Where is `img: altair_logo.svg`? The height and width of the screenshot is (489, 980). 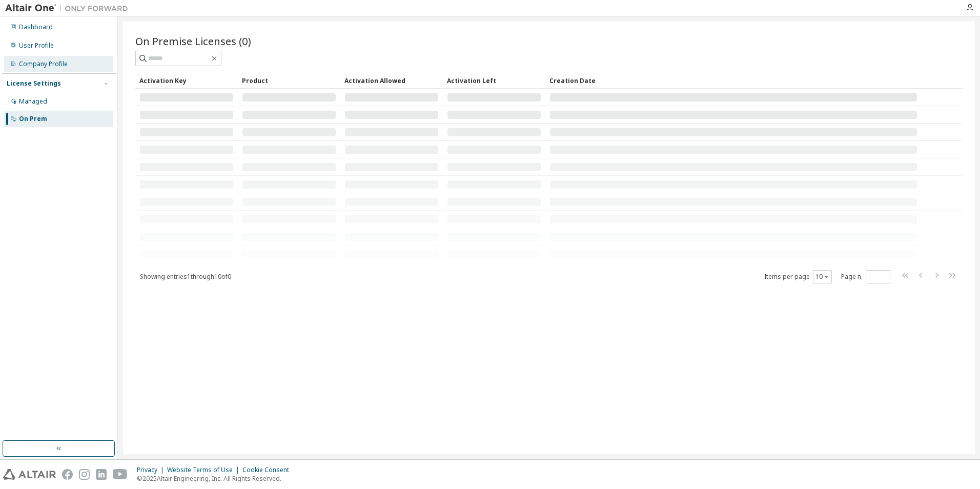 img: altair_logo.svg is located at coordinates (29, 474).